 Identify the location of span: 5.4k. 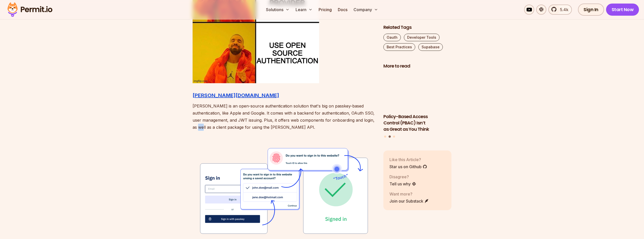
(563, 10).